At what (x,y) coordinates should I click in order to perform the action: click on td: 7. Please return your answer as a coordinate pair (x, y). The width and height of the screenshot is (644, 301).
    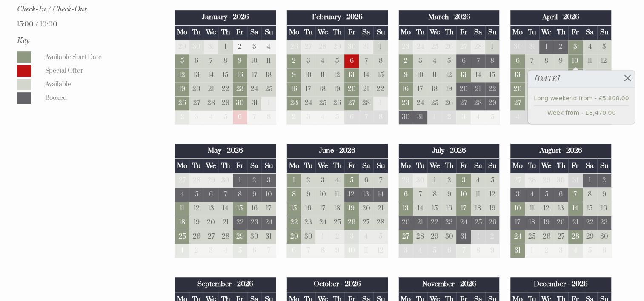
    Looking at the image, I should click on (211, 61).